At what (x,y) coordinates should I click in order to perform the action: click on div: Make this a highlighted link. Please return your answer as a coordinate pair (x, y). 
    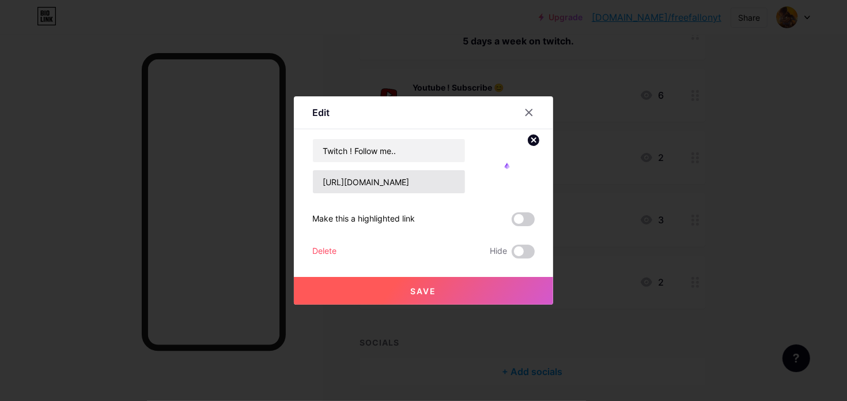
    Looking at the image, I should click on (364, 219).